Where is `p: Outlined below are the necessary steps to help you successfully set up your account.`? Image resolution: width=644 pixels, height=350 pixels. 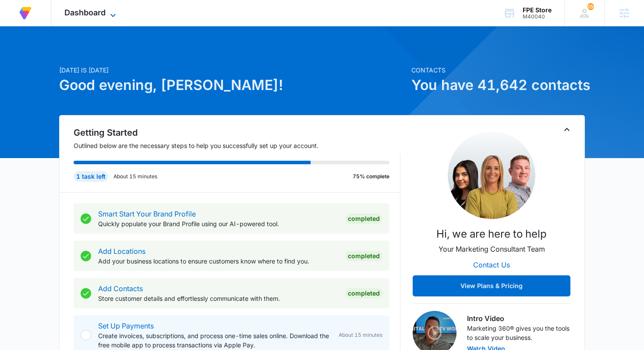 p: Outlined below are the necessary steps to help you successfully set up your account. is located at coordinates (237, 145).